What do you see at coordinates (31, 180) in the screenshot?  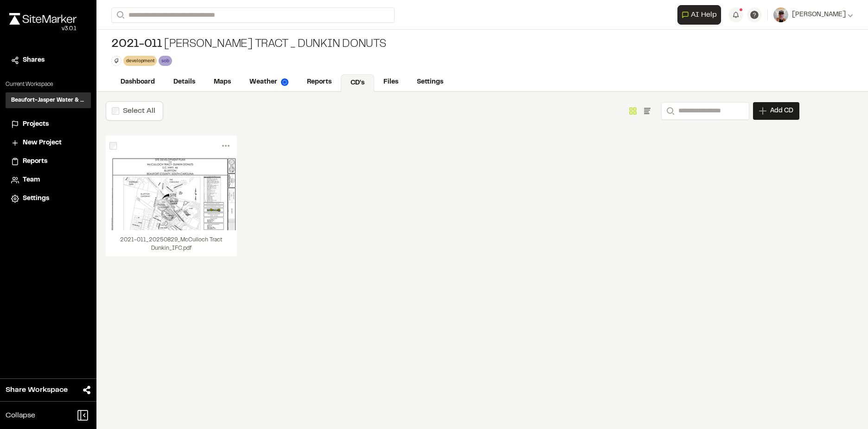 I see `span: Team` at bounding box center [31, 180].